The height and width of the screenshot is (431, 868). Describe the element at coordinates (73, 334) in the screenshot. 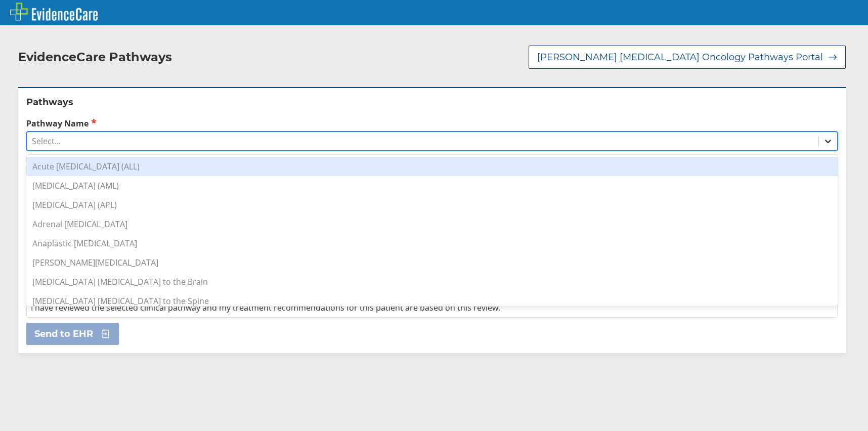

I see `button: Send to EHR` at that location.